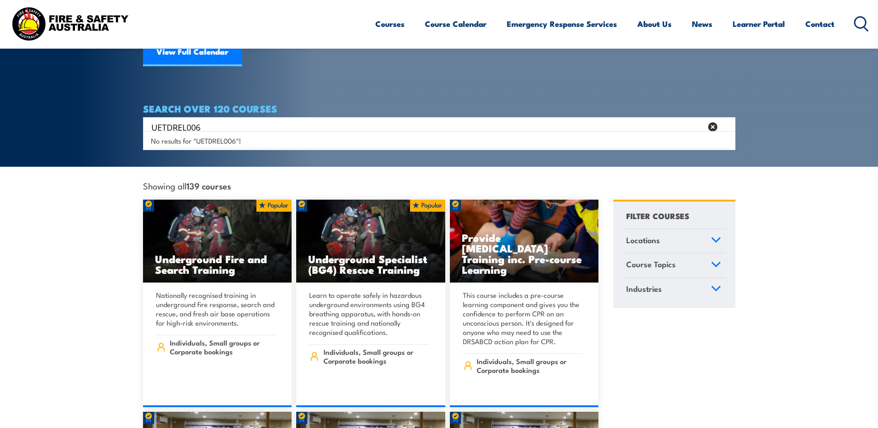 Image resolution: width=878 pixels, height=428 pixels. What do you see at coordinates (674, 290) in the screenshot?
I see `a: Industries` at bounding box center [674, 290].